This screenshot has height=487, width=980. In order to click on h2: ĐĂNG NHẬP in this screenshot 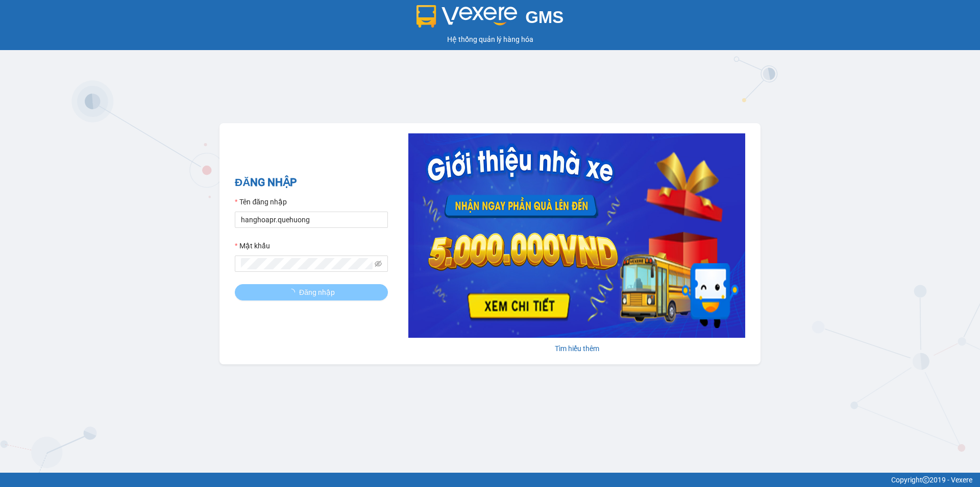, I will do `click(312, 183)`.